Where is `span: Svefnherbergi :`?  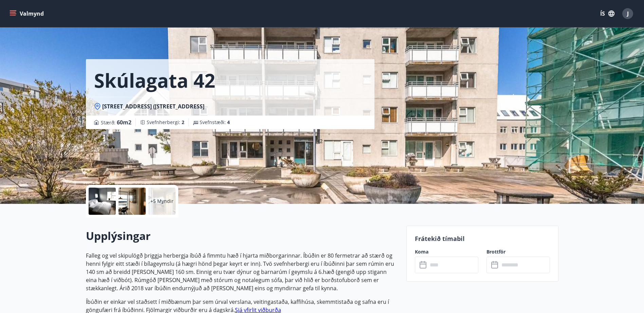
span: Svefnherbergi : is located at coordinates (166, 122).